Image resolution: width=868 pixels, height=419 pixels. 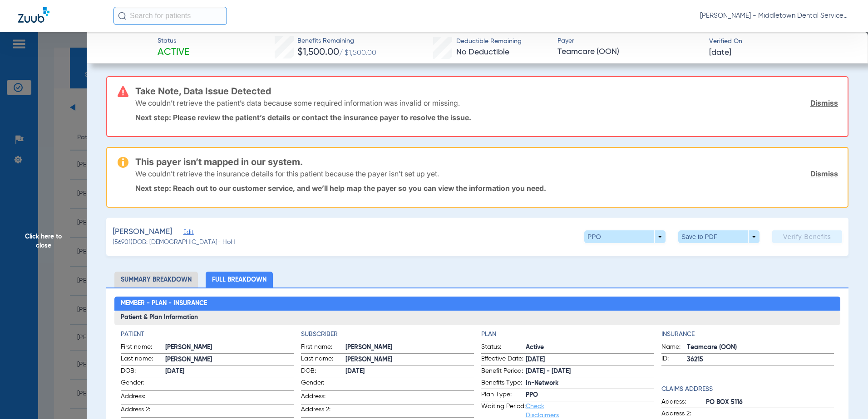 What do you see at coordinates (747, 334) in the screenshot?
I see `h4: Insurance` at bounding box center [747, 334].